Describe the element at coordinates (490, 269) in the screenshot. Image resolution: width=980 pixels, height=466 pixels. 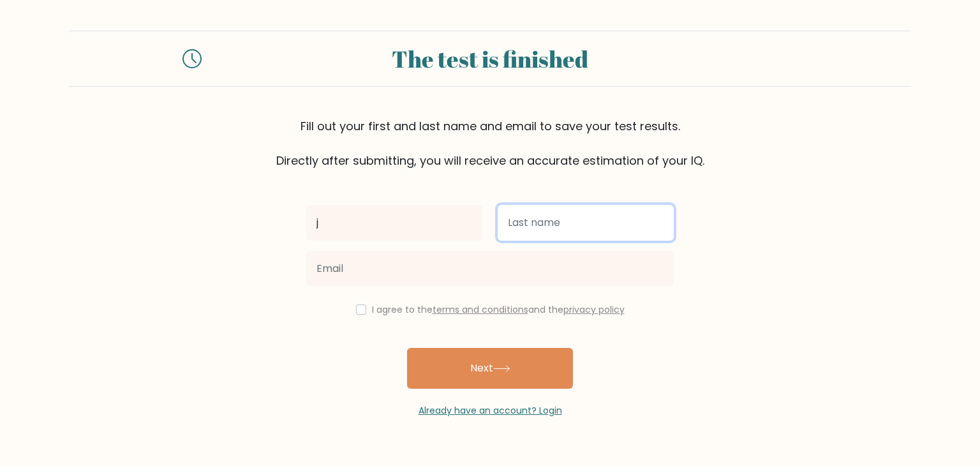
I see `input: Email` at that location.